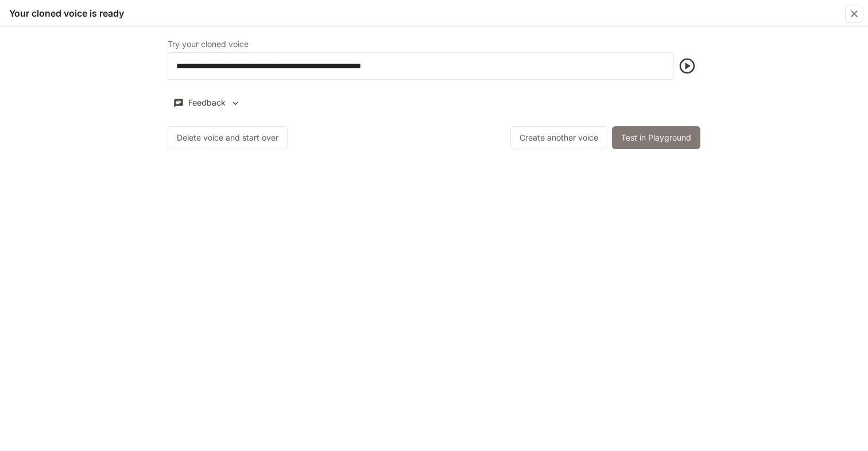 Image resolution: width=868 pixels, height=451 pixels. What do you see at coordinates (559, 138) in the screenshot?
I see `button: Create another voice` at bounding box center [559, 138].